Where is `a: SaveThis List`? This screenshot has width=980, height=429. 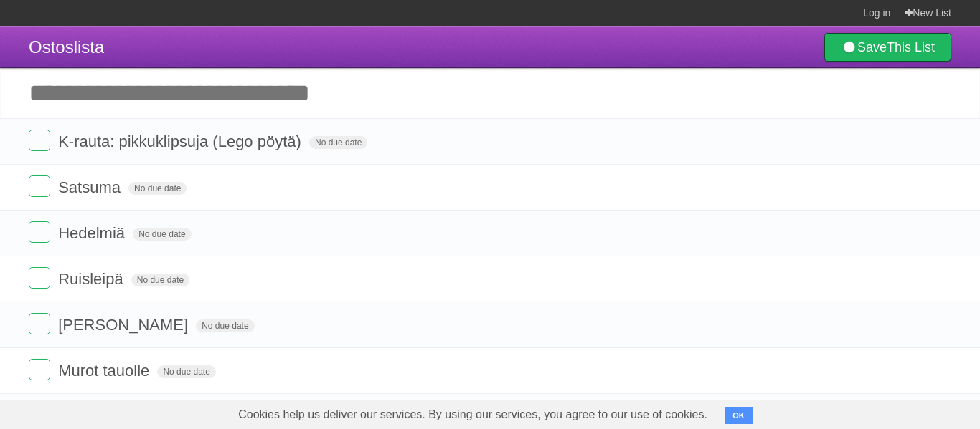
a: SaveThis List is located at coordinates (887, 48).